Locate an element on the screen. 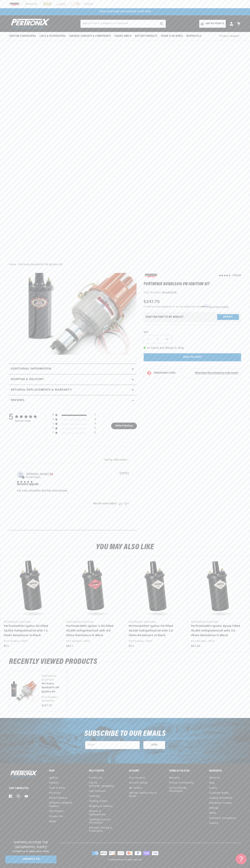  a: Account details is located at coordinates (139, 783).